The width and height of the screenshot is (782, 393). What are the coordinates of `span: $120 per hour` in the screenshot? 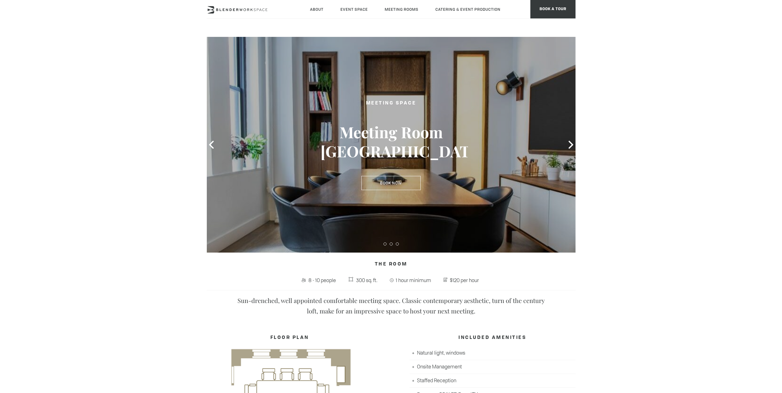 It's located at (464, 280).